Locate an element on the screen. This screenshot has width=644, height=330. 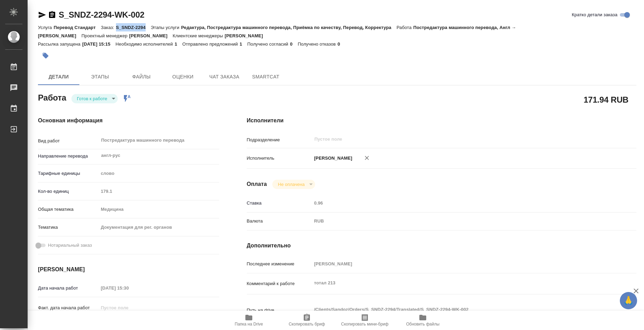
p: S_SNDZ-2294 is located at coordinates (133, 27).